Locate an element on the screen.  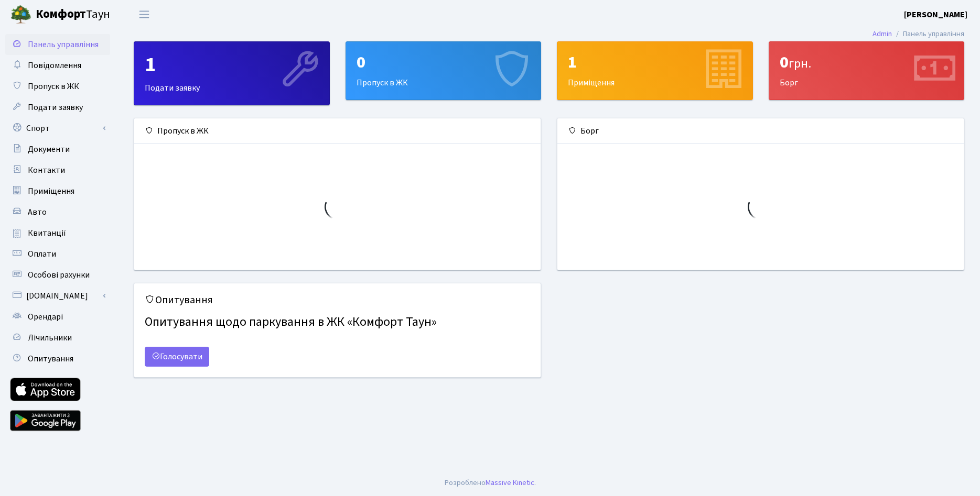
h5: Опитування is located at coordinates (337, 300).